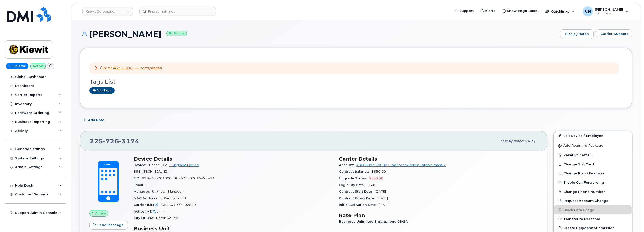 The width and height of the screenshot is (644, 232). I want to click on span: iPhone 16e, so click(158, 165).